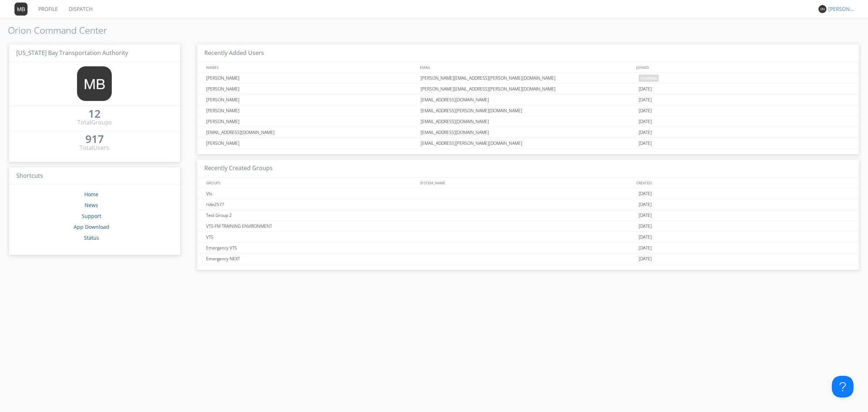 The height and width of the screenshot is (412, 868). Describe the element at coordinates (94, 114) in the screenshot. I see `a: 12` at that location.